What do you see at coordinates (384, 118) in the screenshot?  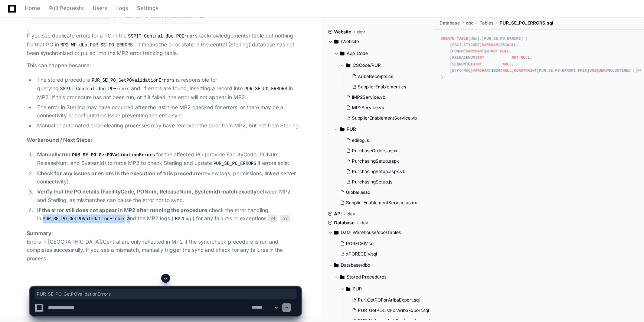 I see `span: SupplierEnablementService.vb` at bounding box center [384, 118].